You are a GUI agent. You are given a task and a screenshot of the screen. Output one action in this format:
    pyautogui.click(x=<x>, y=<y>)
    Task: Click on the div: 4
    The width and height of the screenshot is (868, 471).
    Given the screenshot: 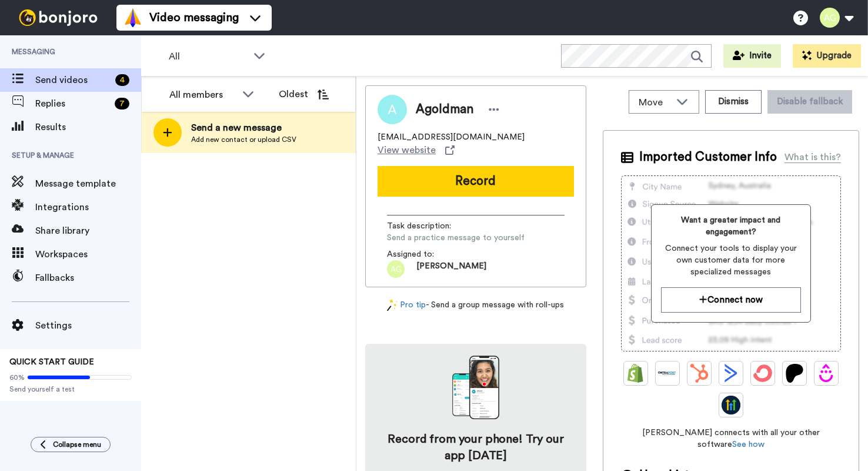 What is the action you would take?
    pyautogui.click(x=122, y=80)
    